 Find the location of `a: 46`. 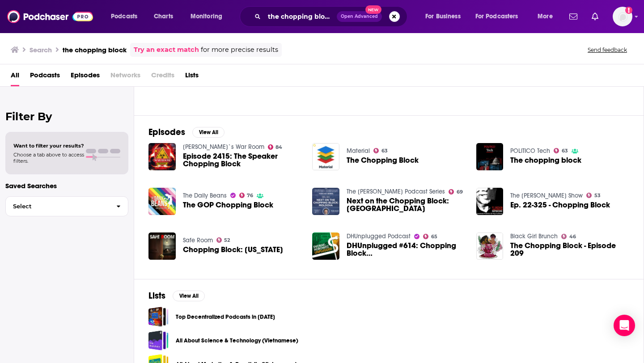

a: 46 is located at coordinates (568, 237).